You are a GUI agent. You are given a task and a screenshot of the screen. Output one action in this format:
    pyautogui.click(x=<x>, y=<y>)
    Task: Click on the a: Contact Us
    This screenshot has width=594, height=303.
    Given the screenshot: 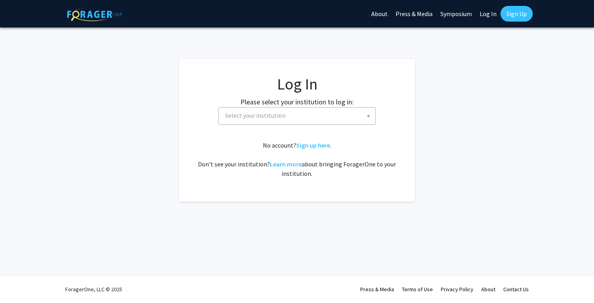 What is the action you would take?
    pyautogui.click(x=516, y=289)
    